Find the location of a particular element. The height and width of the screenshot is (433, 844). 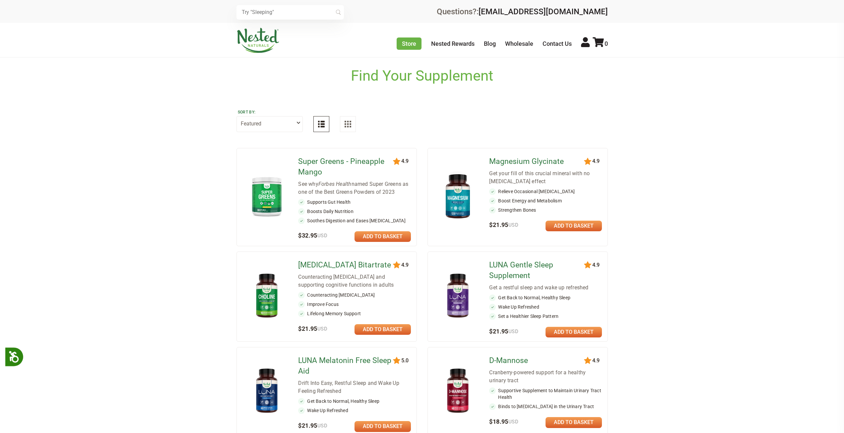

img: LUNA Melatonin Free Sleep Aid is located at coordinates (267, 391).